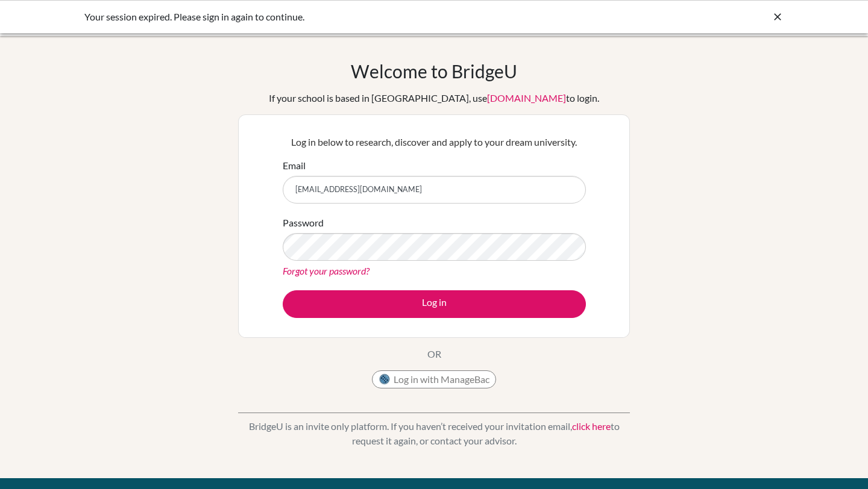 This screenshot has width=868, height=489. What do you see at coordinates (434, 142) in the screenshot?
I see `p: Log in below to research, discover and apply to your dream university.` at bounding box center [434, 142].